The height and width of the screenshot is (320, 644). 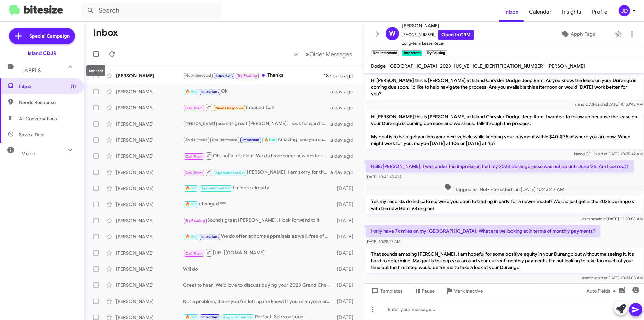 What do you see at coordinates (258, 285) in the screenshot?
I see `div: Great to hear! We’d love to discuss buying your 2023 Grand Cherokee L. Would you like to schedule...` at bounding box center [258, 285].